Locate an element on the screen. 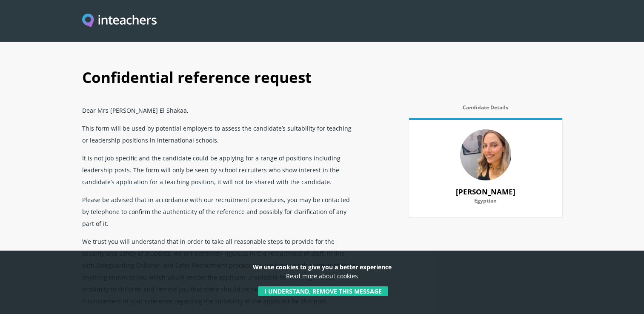 This screenshot has height=314, width=644. p: It is not job specific and the candidate could be applying for a range of positions including lea... is located at coordinates (220, 170).